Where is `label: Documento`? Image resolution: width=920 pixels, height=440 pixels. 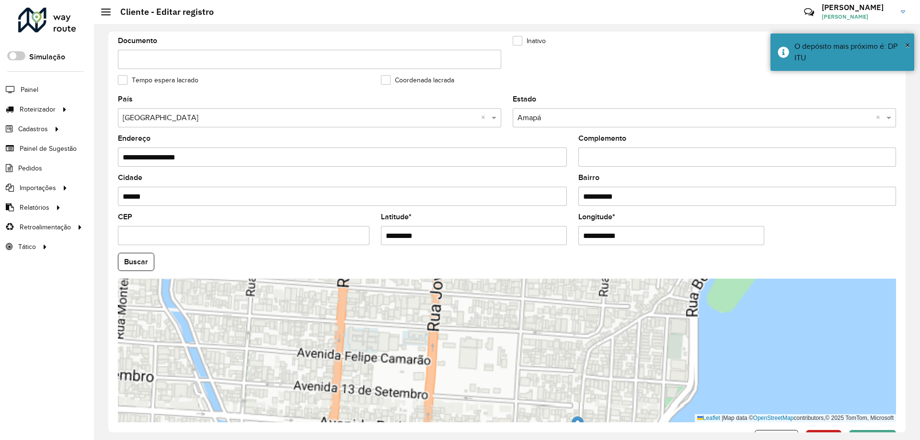
label: Documento is located at coordinates (137, 41).